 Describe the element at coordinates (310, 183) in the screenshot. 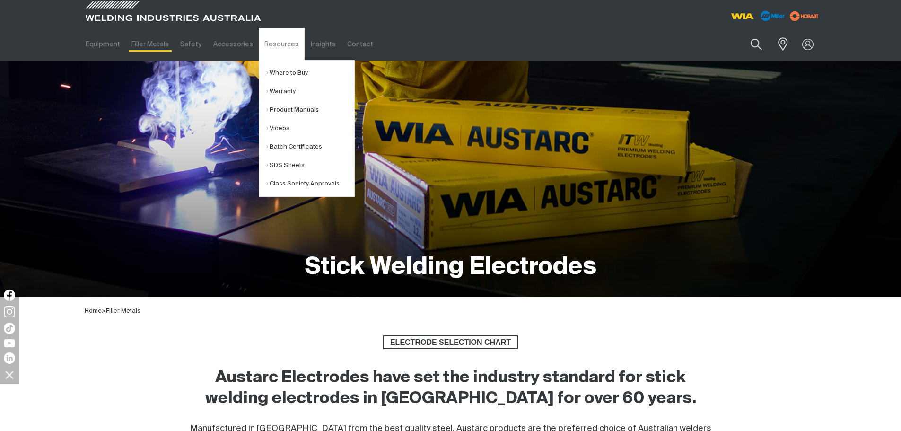

I see `a: Class Society Approvals` at that location.